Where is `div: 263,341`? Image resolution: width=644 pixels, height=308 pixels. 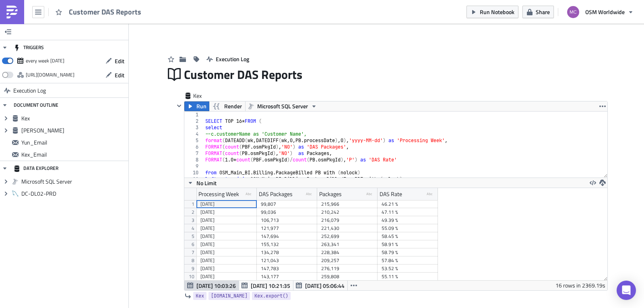 div: 263,341 is located at coordinates (347, 245).